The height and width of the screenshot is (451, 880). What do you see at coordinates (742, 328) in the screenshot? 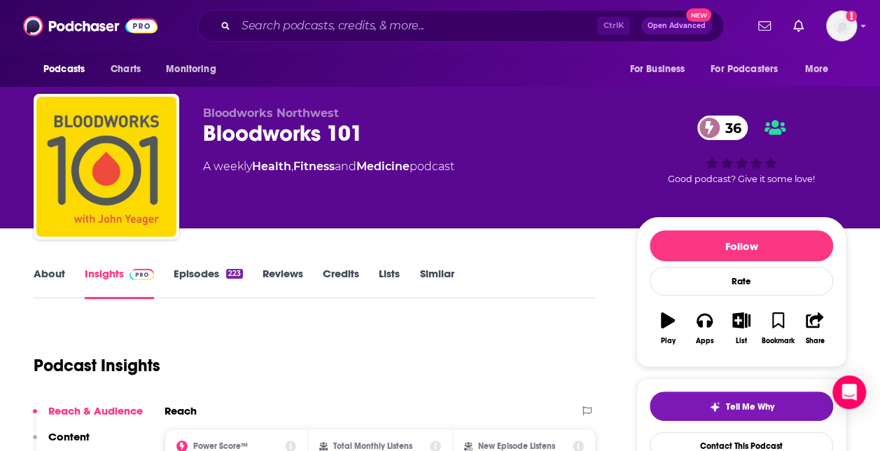
I see `button: List` at bounding box center [742, 328].